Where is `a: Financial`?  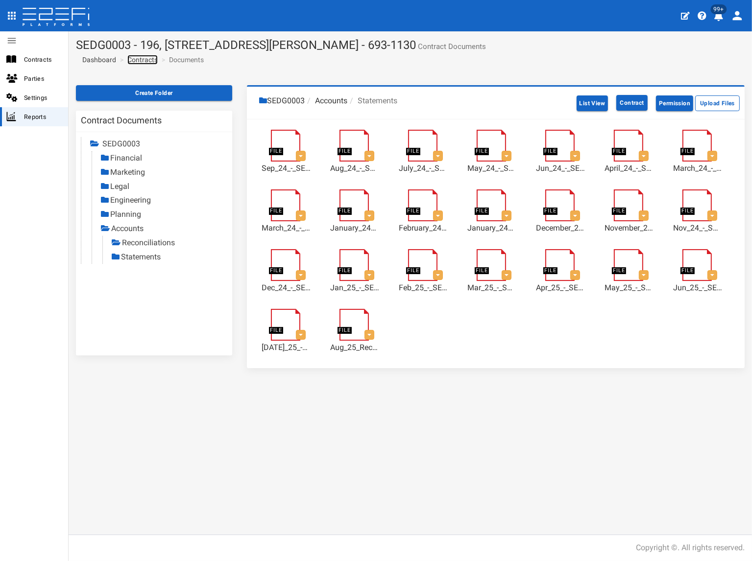
a: Financial is located at coordinates (126, 158).